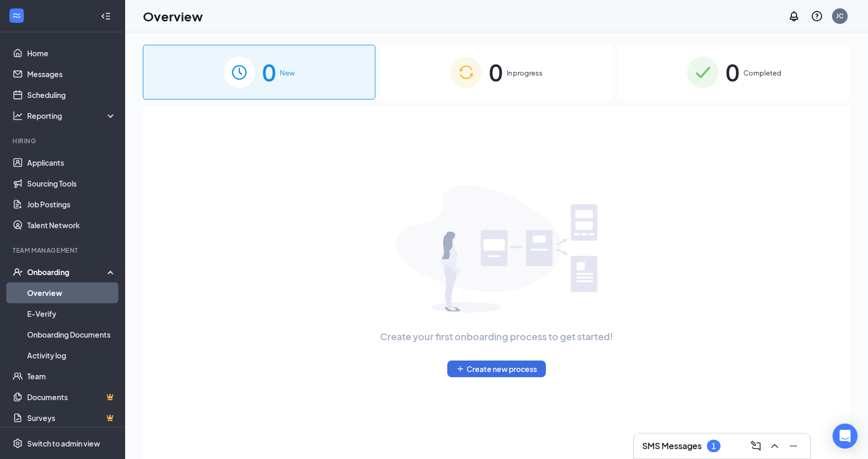 The height and width of the screenshot is (459, 868). Describe the element at coordinates (71, 376) in the screenshot. I see `a: Team` at that location.